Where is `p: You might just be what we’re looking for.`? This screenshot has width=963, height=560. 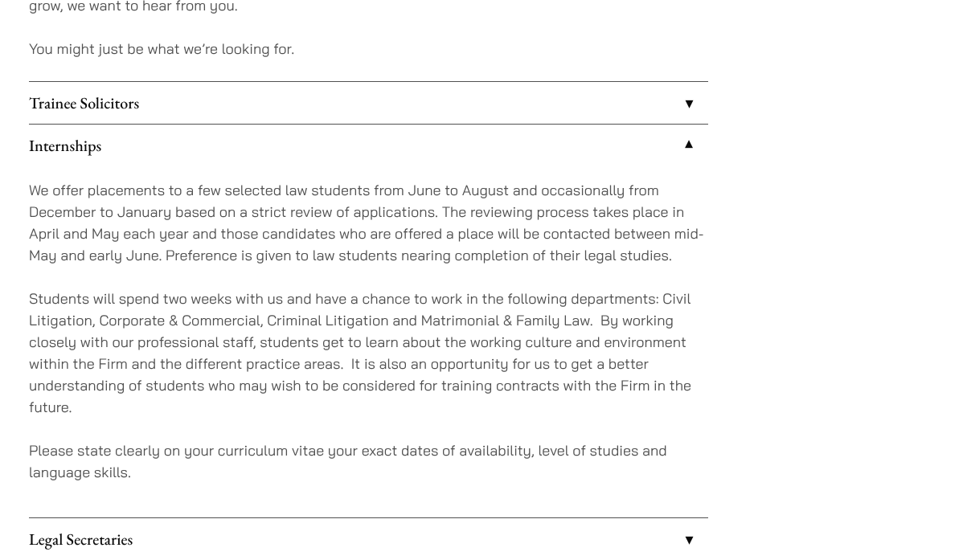
p: You might just be what we’re looking for. is located at coordinates (369, 48).